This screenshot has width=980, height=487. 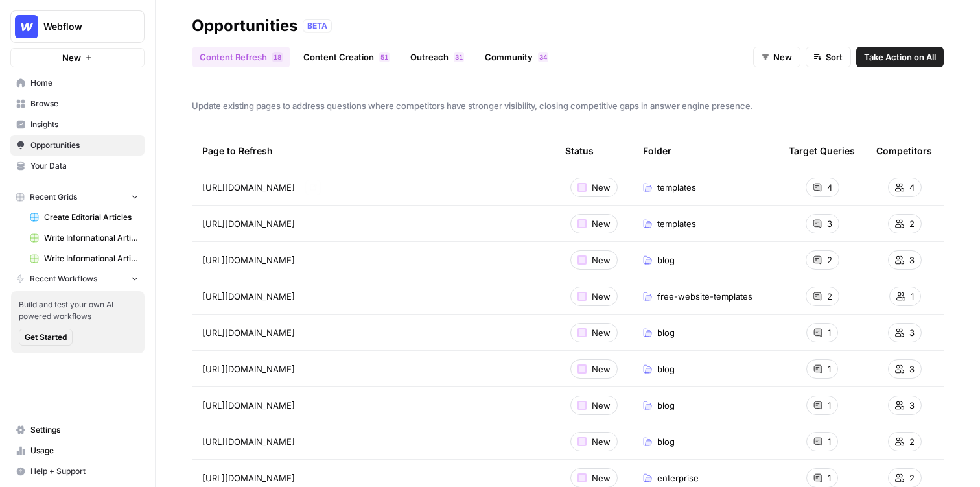 What do you see at coordinates (245, 26) in the screenshot?
I see `div: Opportunities` at bounding box center [245, 26].